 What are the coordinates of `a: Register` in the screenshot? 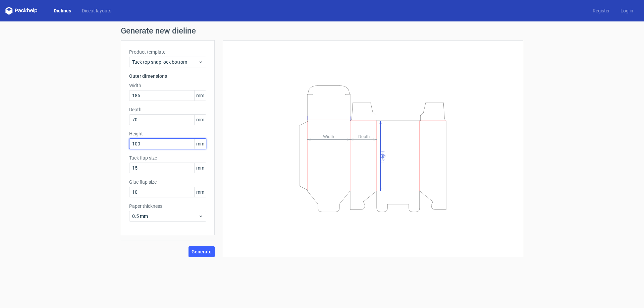 It's located at (601, 11).